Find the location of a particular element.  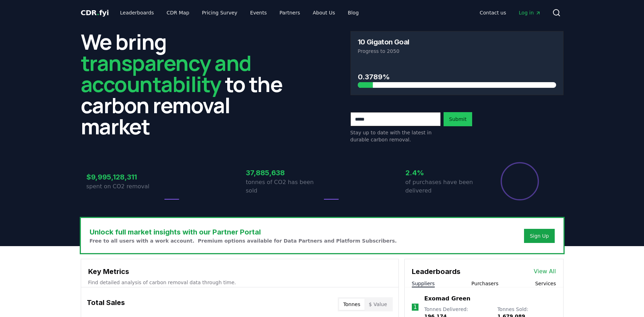

div: Sign Up is located at coordinates (539, 236).